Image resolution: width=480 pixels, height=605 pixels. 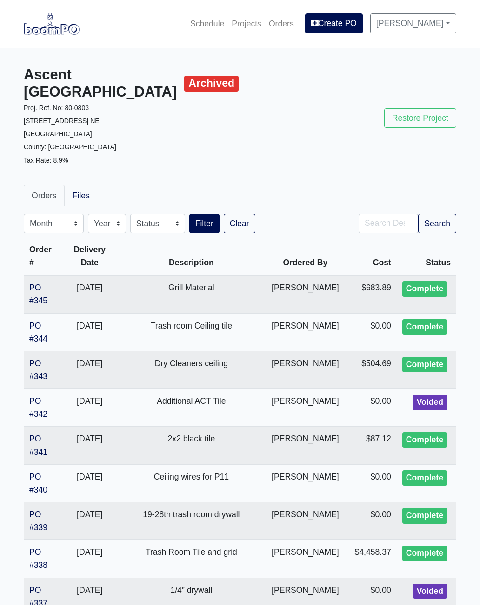 What do you see at coordinates (191, 370) in the screenshot?
I see `td: Dry Cleaners ceiling` at bounding box center [191, 370].